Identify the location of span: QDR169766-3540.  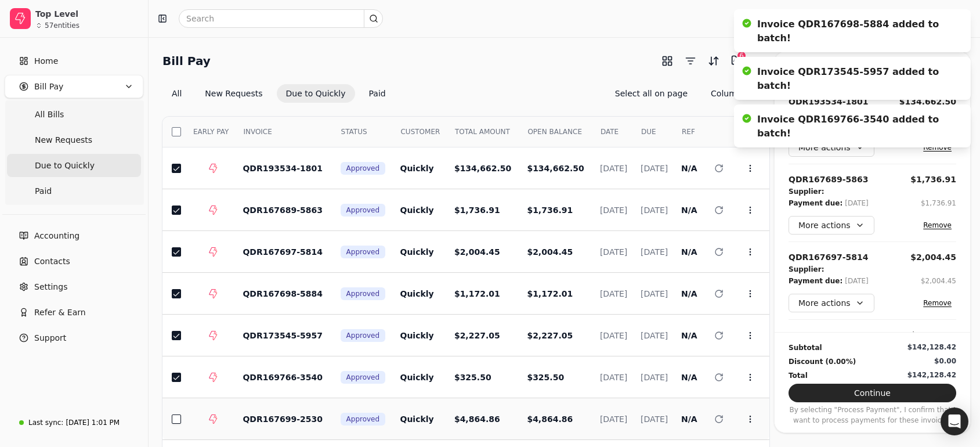
(283, 378).